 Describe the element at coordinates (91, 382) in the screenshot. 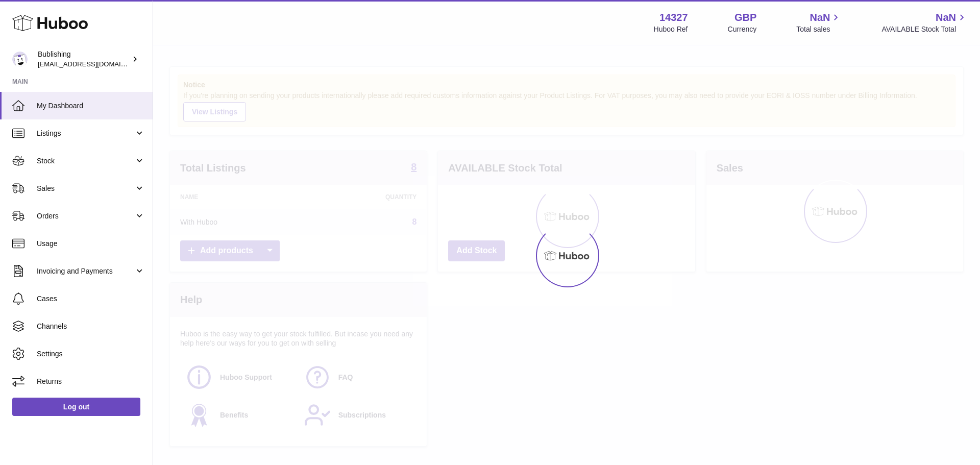

I see `span: Returns` at that location.